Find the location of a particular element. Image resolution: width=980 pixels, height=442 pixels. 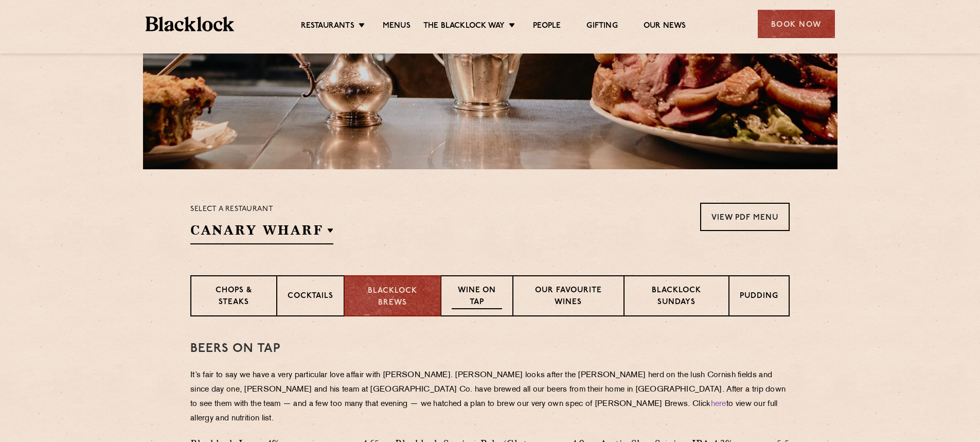

a: View PDF Menu is located at coordinates (745, 217).